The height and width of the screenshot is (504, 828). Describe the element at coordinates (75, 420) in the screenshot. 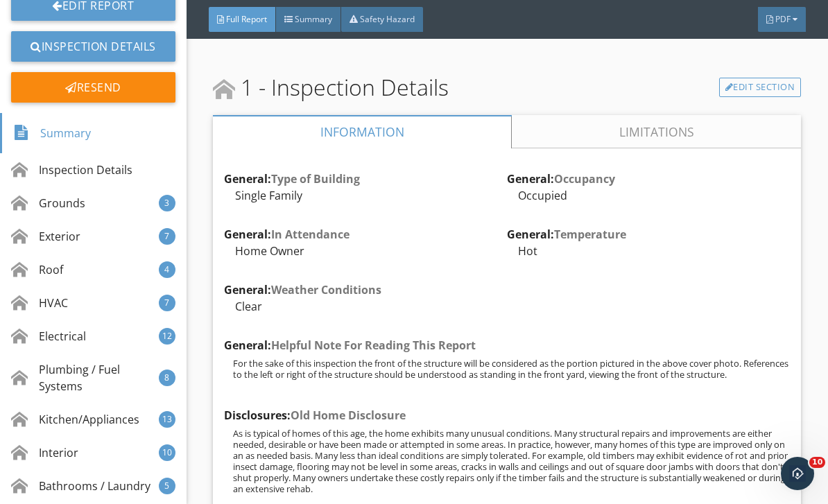

I see `div: Kitchen/Appliances` at that location.